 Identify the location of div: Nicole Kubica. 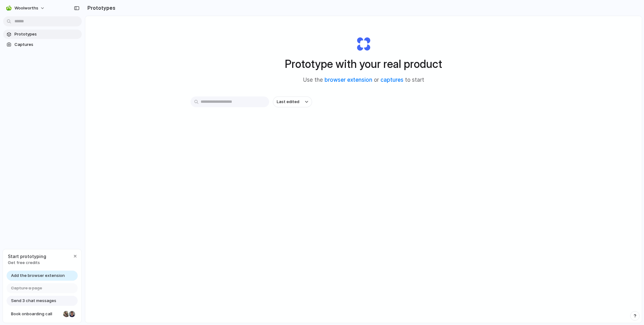
(66, 314).